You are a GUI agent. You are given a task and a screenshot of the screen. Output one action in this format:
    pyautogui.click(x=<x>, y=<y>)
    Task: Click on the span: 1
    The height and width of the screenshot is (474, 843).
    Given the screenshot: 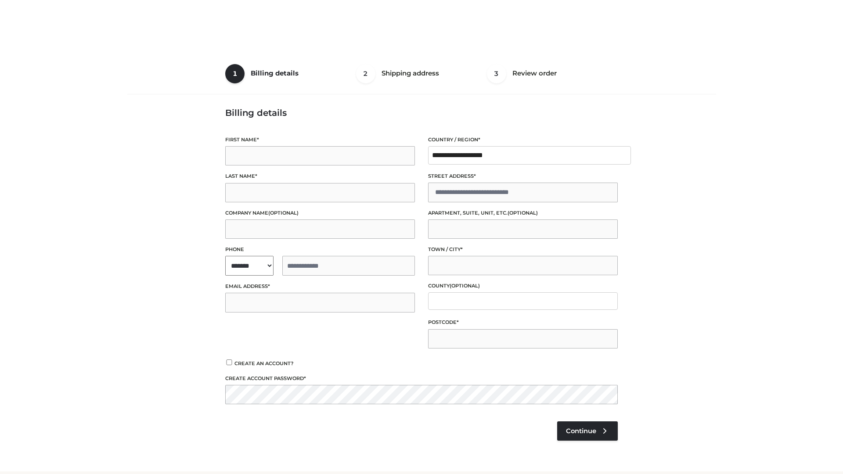 What is the action you would take?
    pyautogui.click(x=235, y=74)
    